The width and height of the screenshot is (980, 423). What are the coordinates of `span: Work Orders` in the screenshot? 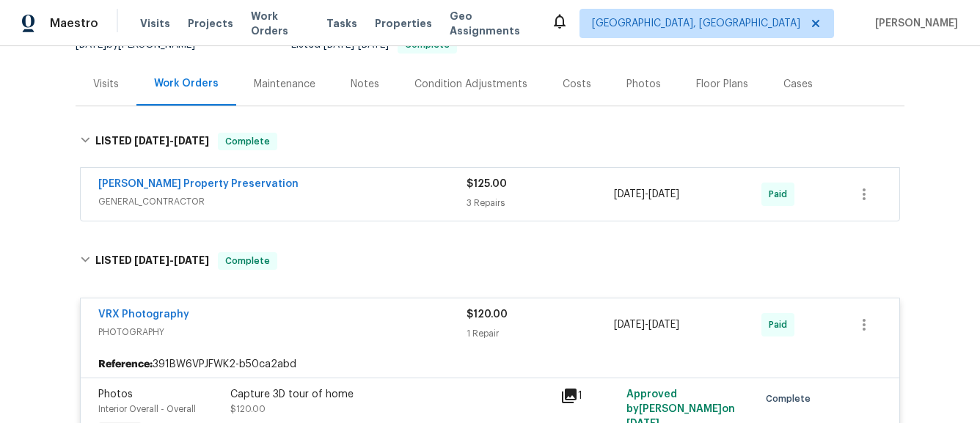 It's located at (280, 24).